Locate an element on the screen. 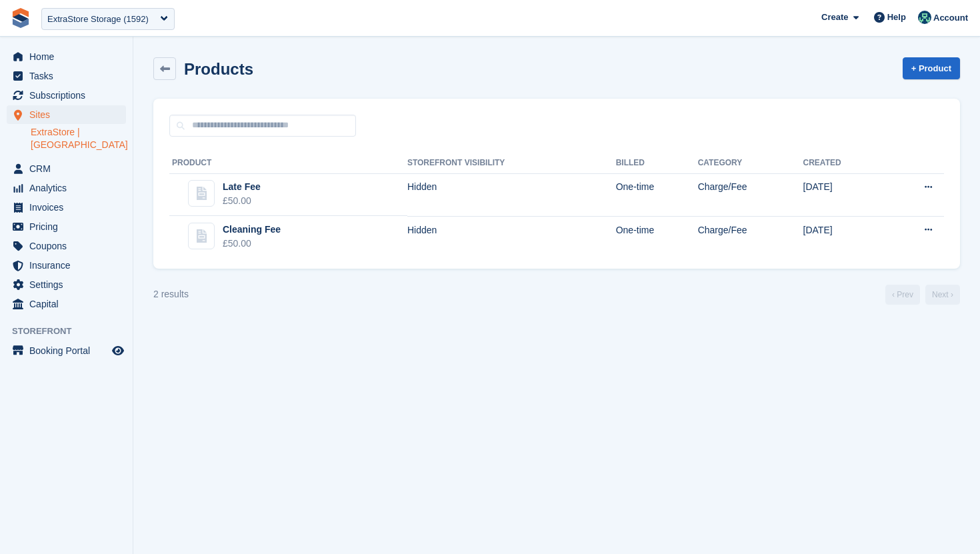 Image resolution: width=980 pixels, height=554 pixels. th: Storefront visibility is located at coordinates (511, 163).